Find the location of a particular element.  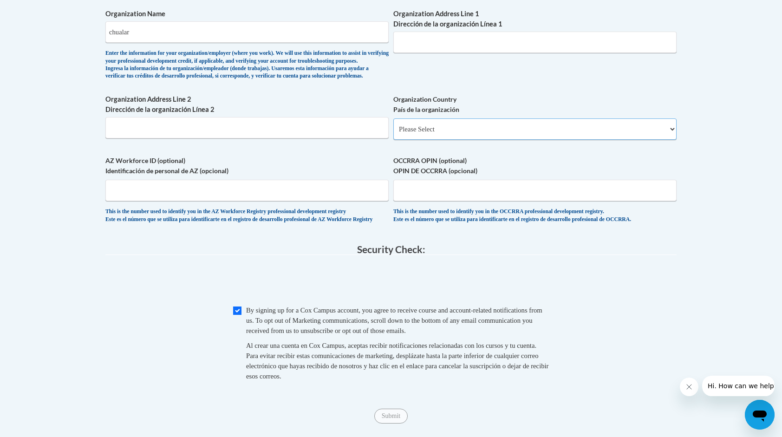

label: Organization Address Line 1 Dirección de la organización Línea 1 is located at coordinates (535, 19).